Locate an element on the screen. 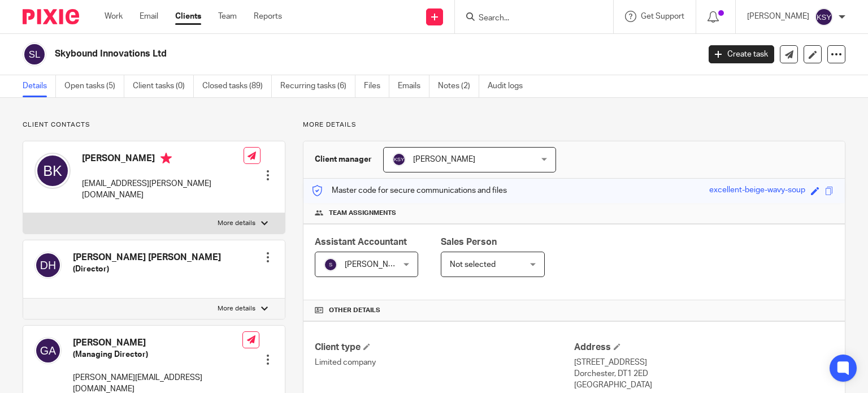 The height and width of the screenshot is (393, 868). h4: Address is located at coordinates (703, 347).